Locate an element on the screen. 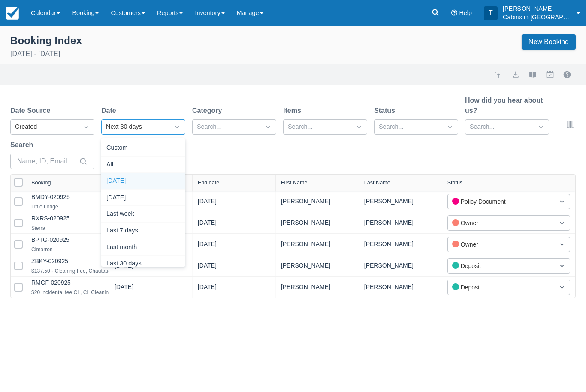 This screenshot has width=586, height=392. div: $20 incidental fee CL, CL Cleaning $90, Hummingbird Hideaway is located at coordinates (106, 292).